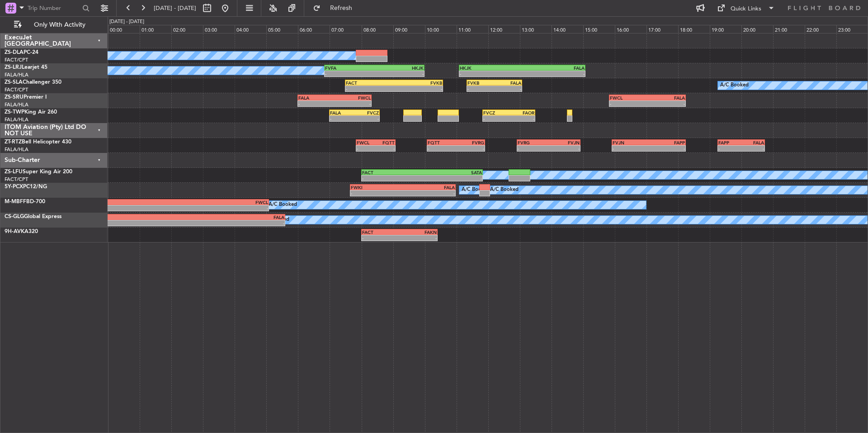  Describe the element at coordinates (53, 8) in the screenshot. I see `input: Trip Number` at that location.